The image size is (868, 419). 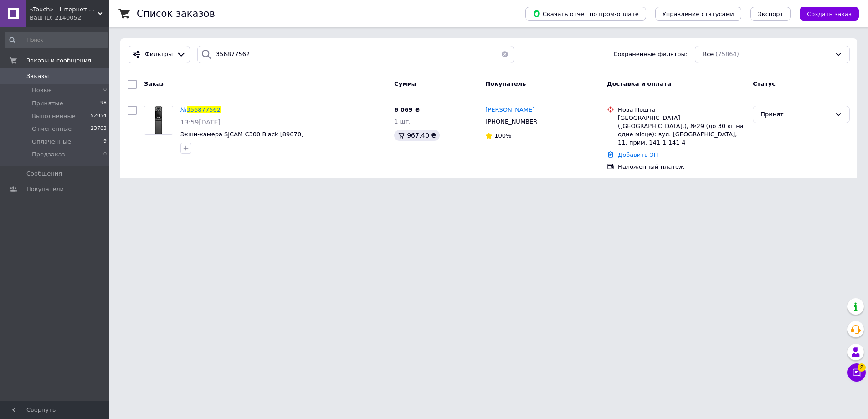 What do you see at coordinates (356, 55) in the screenshot?
I see `input: Поиск по номеру заказа, ФИО покупателя, номеру телефона, Email, номеру накладной` at bounding box center [356, 55].